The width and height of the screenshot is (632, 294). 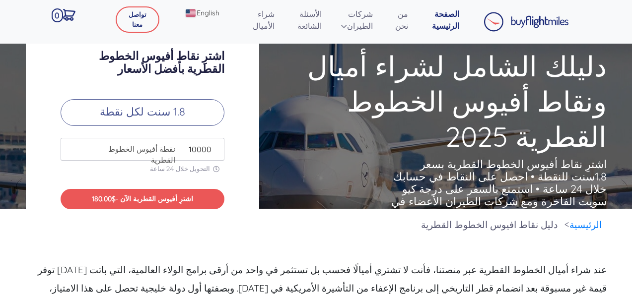 I want to click on p: 1.8 سنت لكل نقطة, so click(x=142, y=113).